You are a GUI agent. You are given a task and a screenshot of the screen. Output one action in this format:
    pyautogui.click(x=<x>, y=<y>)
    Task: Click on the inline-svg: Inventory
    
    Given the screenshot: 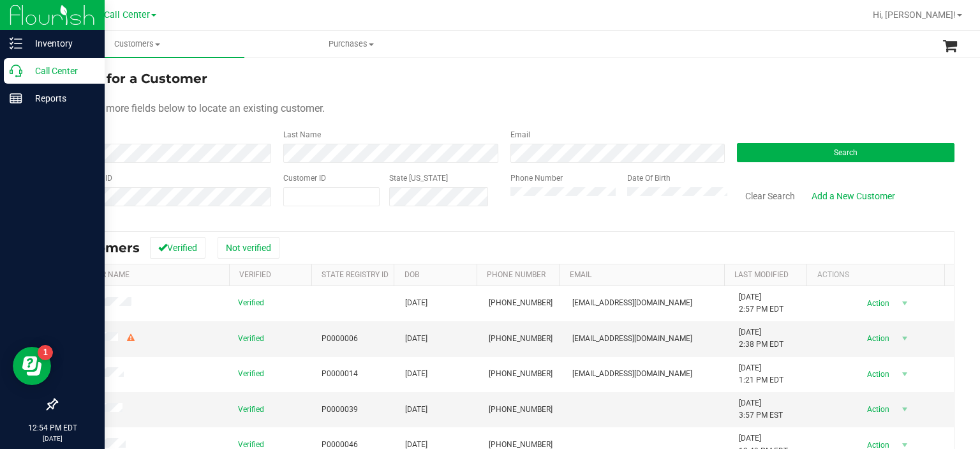 What is the action you would take?
    pyautogui.click(x=16, y=43)
    